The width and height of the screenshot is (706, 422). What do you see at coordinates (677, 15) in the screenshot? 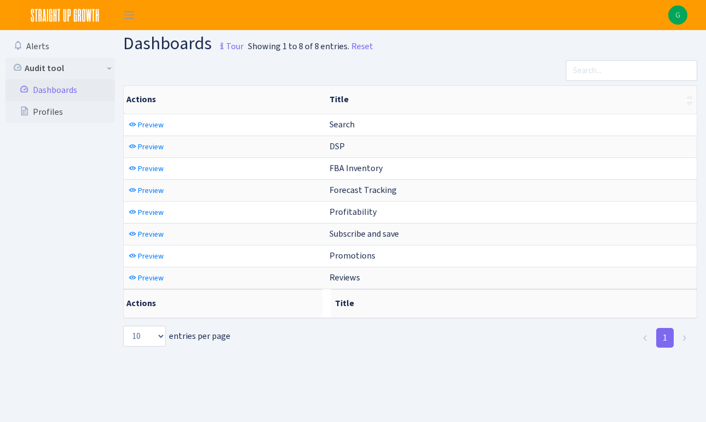
I see `a: G` at bounding box center [677, 15].